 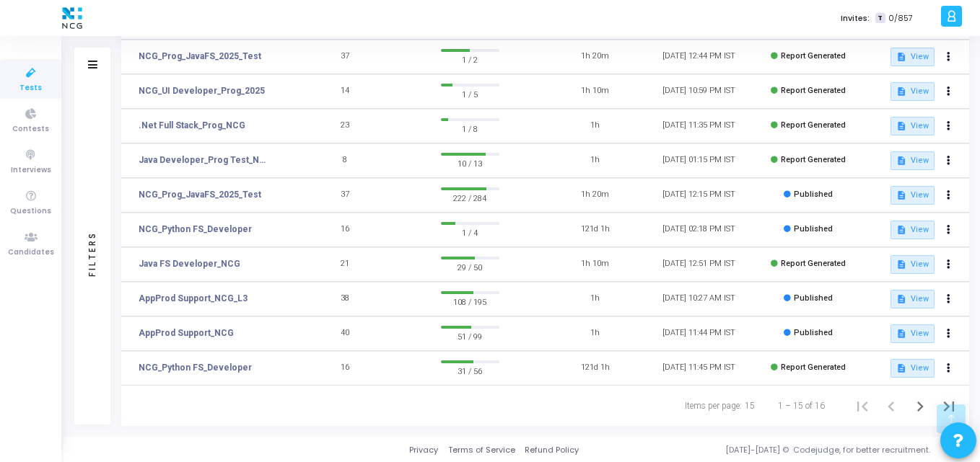 What do you see at coordinates (862, 406) in the screenshot?
I see `button: First page` at bounding box center [862, 406].